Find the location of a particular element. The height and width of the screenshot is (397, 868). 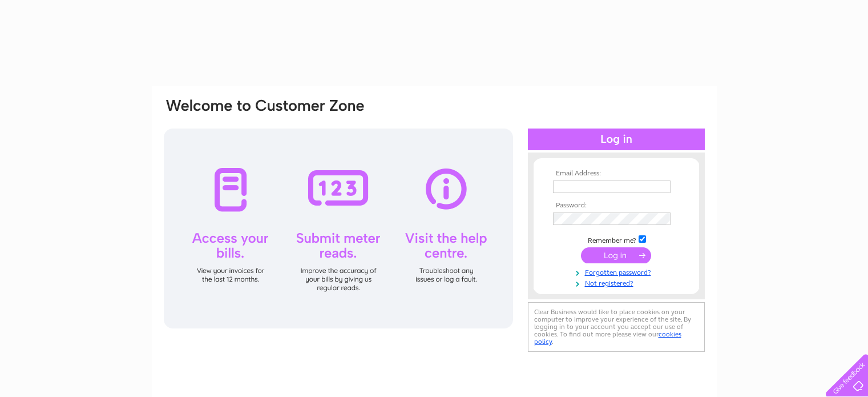

a: Forgotten password? is located at coordinates (618, 271).